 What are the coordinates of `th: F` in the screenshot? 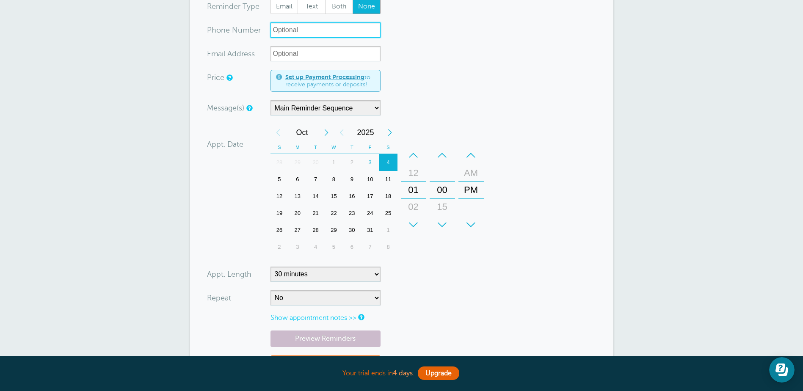 It's located at (370, 147).